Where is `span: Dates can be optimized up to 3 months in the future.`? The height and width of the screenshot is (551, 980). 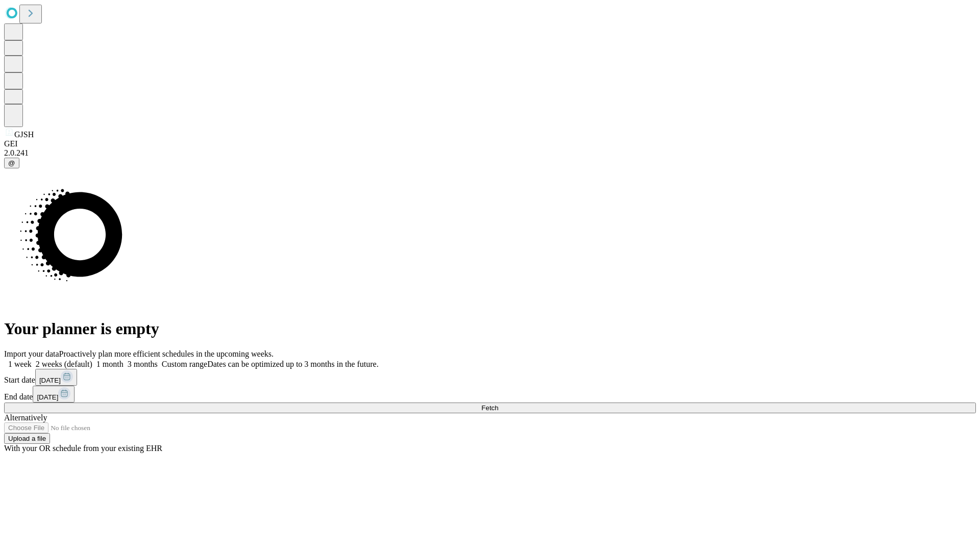 span: Dates can be optimized up to 3 months in the future. is located at coordinates (293, 364).